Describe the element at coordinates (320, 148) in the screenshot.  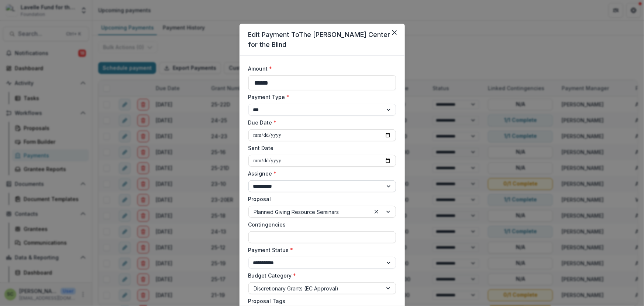
I see `label: Sent Date` at that location.